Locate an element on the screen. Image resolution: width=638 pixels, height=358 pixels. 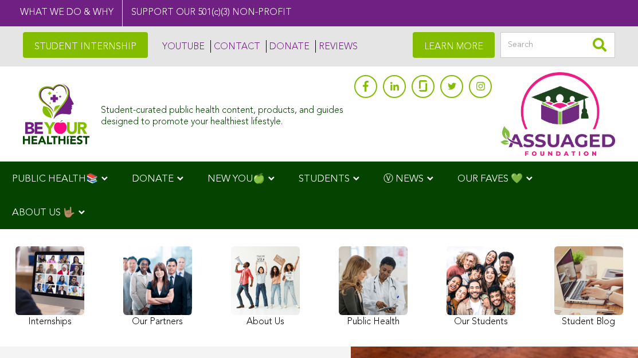
a: REVIEWS is located at coordinates (336, 46).